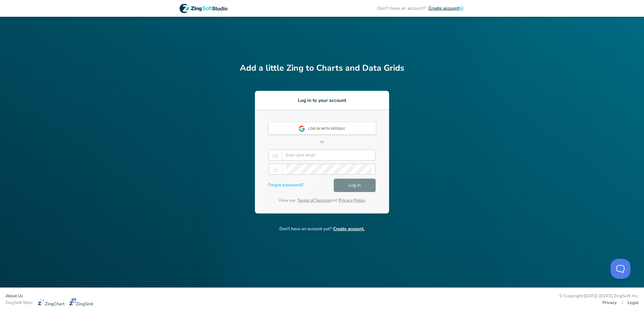 The image size is (644, 311). I want to click on span: ZingSoft Sites:, so click(19, 303).